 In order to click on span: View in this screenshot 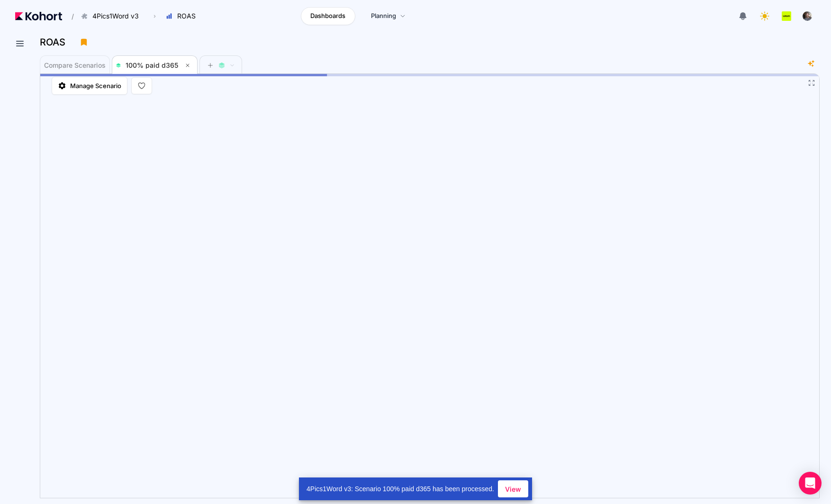, I will do `click(513, 489)`.